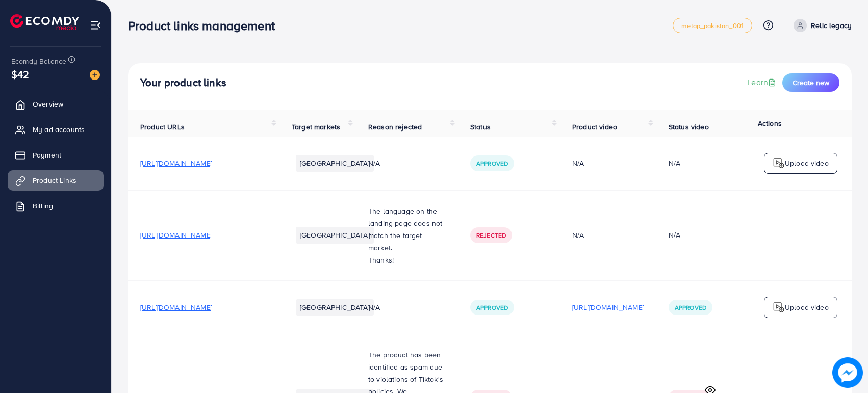 Image resolution: width=868 pixels, height=393 pixels. I want to click on a: metap_pakistan_001, so click(712, 25).